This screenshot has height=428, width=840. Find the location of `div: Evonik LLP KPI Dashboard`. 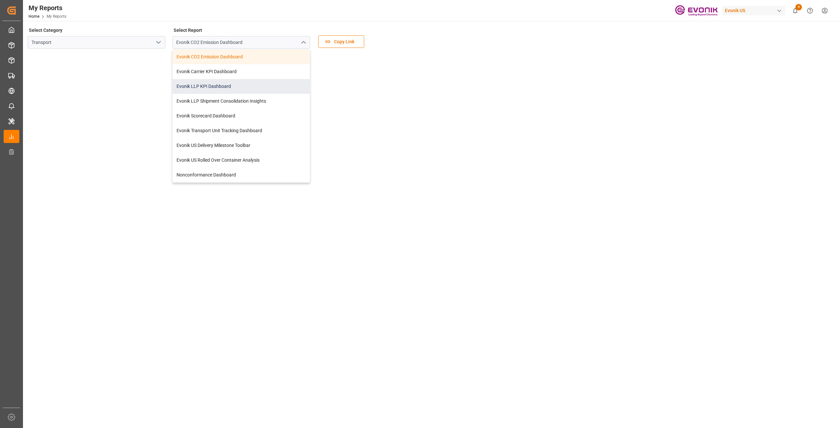

div: Evonik LLP KPI Dashboard is located at coordinates (241, 86).